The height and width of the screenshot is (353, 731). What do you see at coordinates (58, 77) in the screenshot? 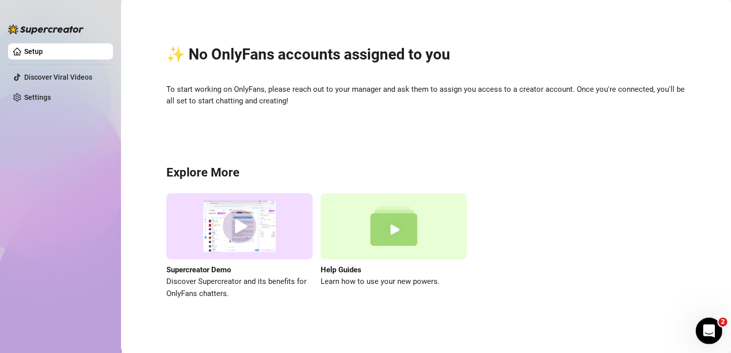
I see `a: Discover Viral Videos` at bounding box center [58, 77].